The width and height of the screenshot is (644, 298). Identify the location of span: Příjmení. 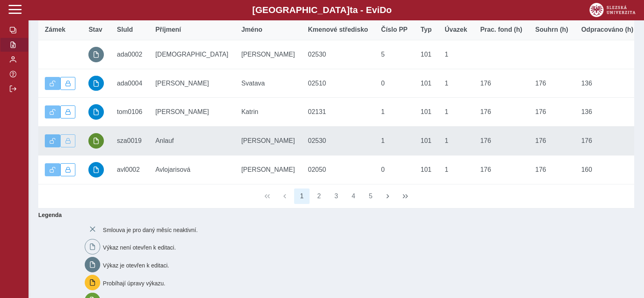
(167, 30).